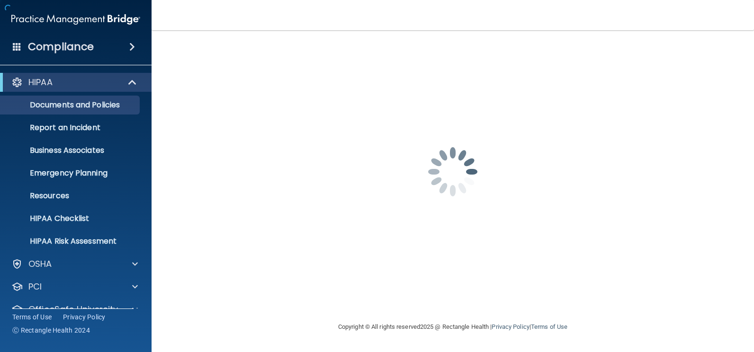 The height and width of the screenshot is (352, 754). Describe the element at coordinates (453, 327) in the screenshot. I see `div: Copyright © All rights reserved 2025 @ Rectangle Health | |` at that location.